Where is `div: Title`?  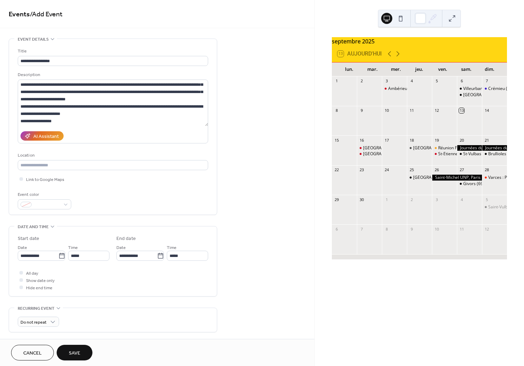 div: Title is located at coordinates (112, 51).